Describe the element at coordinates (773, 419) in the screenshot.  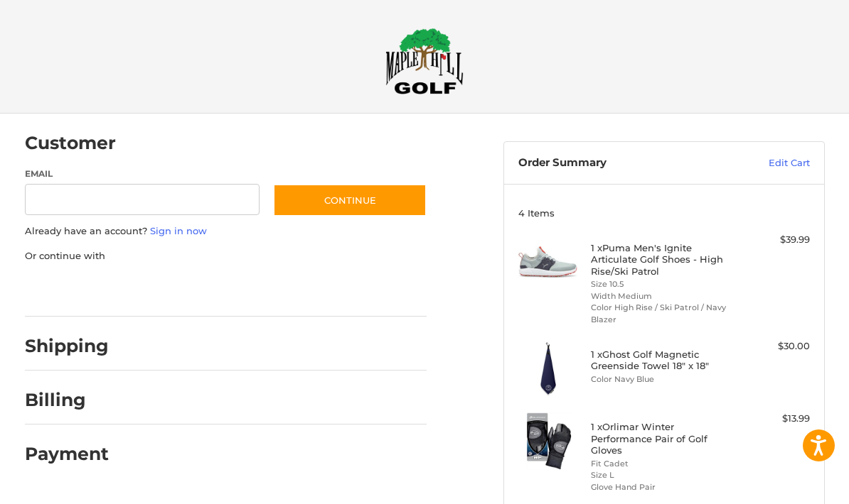
I see `div: $13.99` at that location.